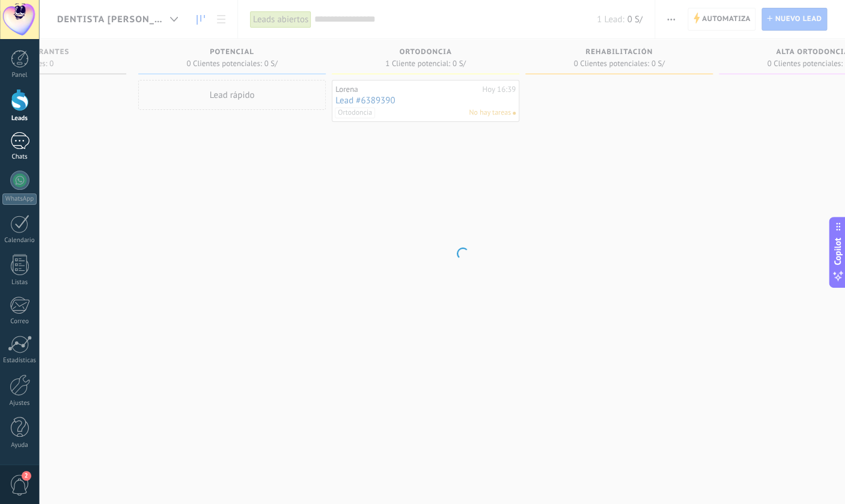  What do you see at coordinates (20, 75) in the screenshot?
I see `div: Panel` at bounding box center [20, 75].